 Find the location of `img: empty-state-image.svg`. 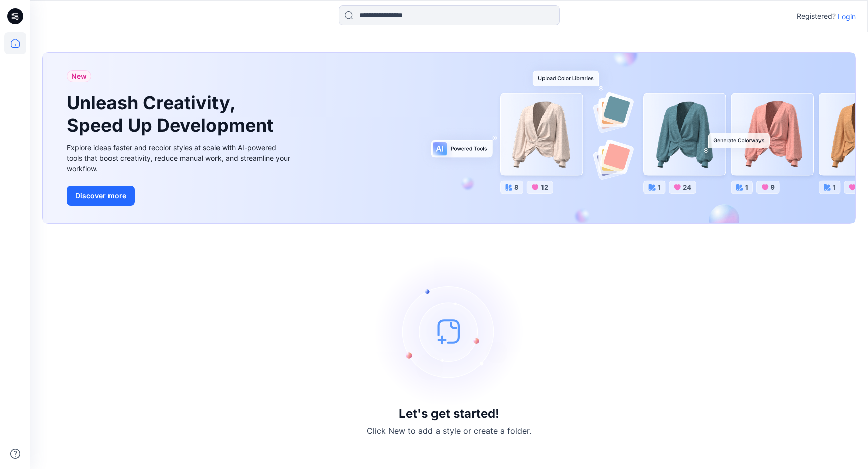

img: empty-state-image.svg is located at coordinates (449, 332).